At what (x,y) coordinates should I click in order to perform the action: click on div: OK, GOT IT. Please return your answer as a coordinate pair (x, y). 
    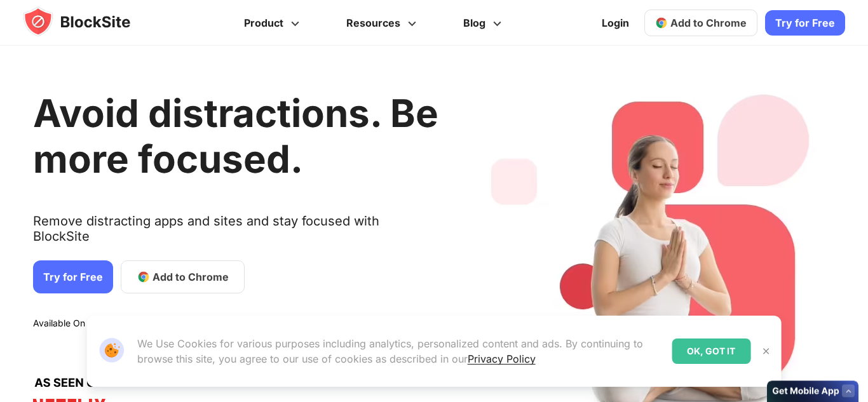
    Looking at the image, I should click on (711, 351).